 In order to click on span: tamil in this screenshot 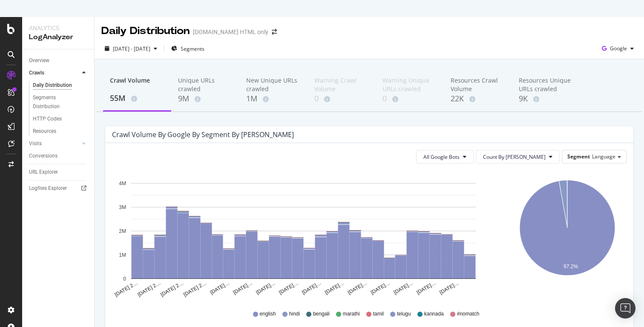, I will do `click(378, 314)`.